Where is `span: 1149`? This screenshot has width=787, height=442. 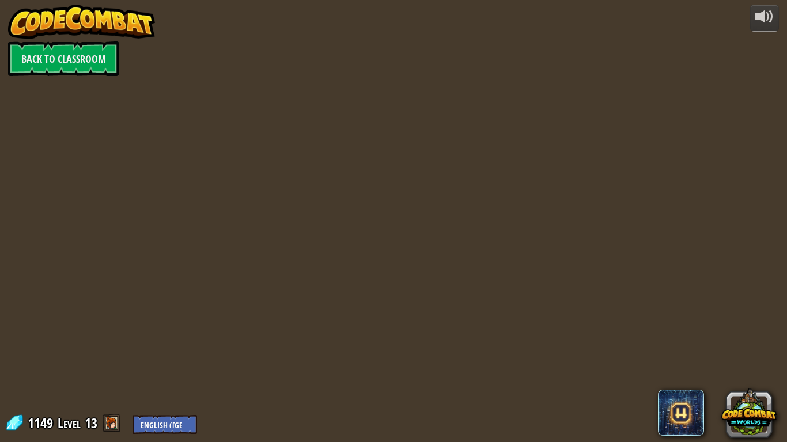 span: 1149 is located at coordinates (42, 423).